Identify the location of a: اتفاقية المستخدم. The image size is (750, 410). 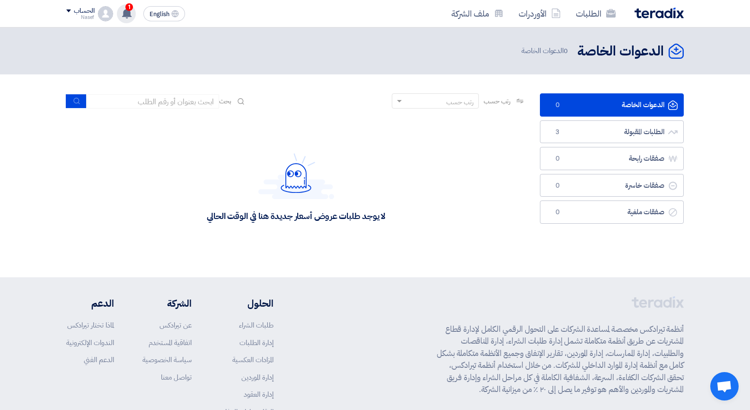
(170, 342).